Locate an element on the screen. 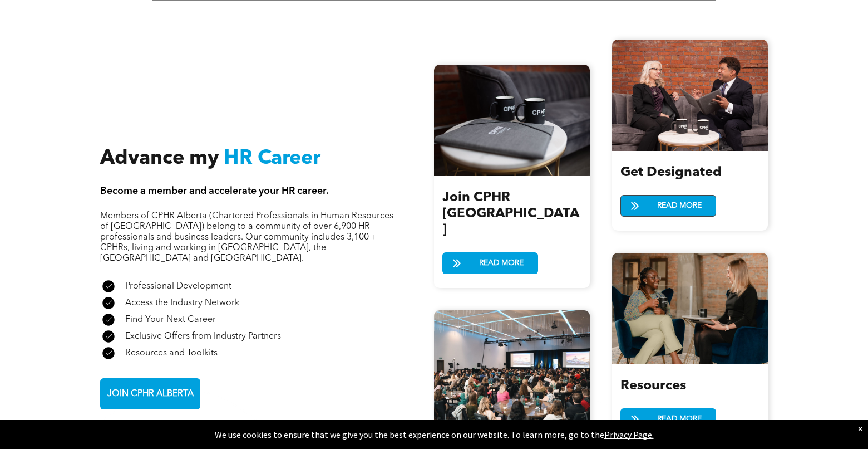  a: JOIN CPHR ALBERTA is located at coordinates (150, 393).